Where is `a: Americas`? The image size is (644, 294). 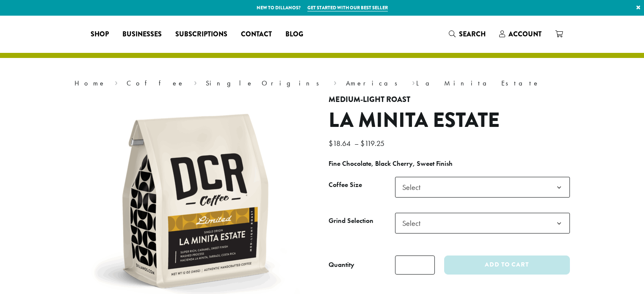
a: Americas is located at coordinates (374, 83).